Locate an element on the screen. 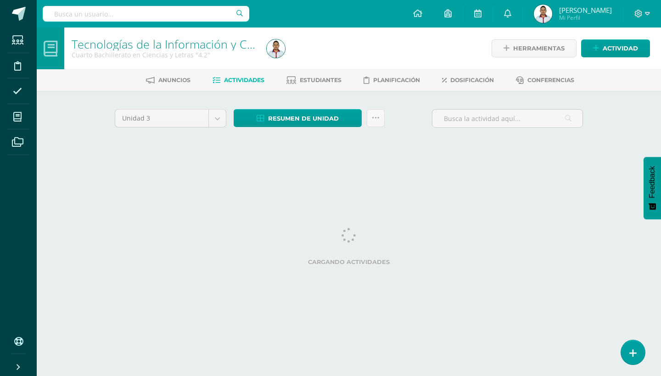 This screenshot has height=376, width=661. div: Cuarto Bachillerato en Ciencias y Letras '4.2' is located at coordinates (163, 55).